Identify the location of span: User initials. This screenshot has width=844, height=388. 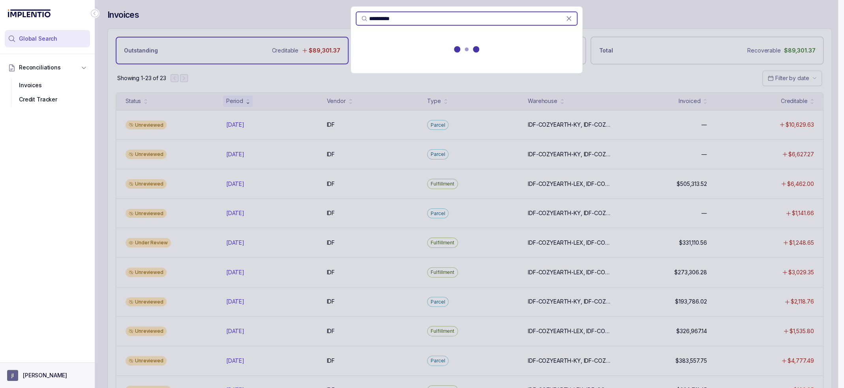
(13, 375).